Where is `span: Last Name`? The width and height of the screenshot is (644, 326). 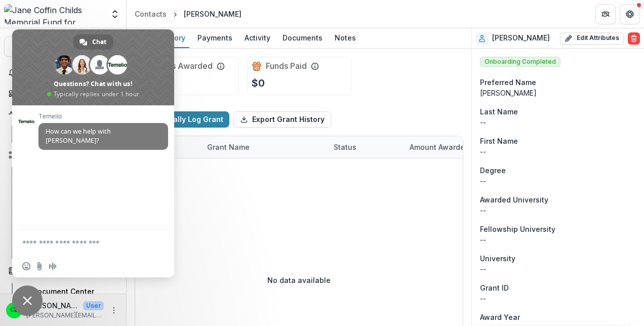 span: Last Name is located at coordinates (499, 111).